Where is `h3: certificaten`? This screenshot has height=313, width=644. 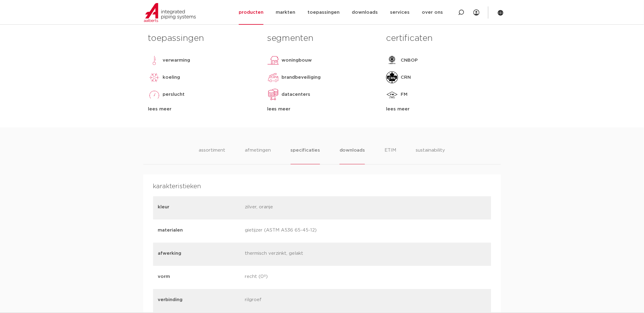 h3: certificaten is located at coordinates (441, 39).